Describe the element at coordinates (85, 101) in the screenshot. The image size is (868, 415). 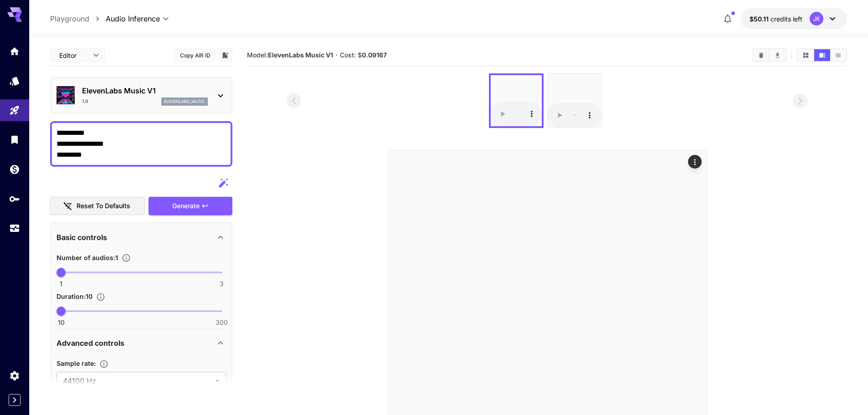
I see `p: 1.0` at that location.